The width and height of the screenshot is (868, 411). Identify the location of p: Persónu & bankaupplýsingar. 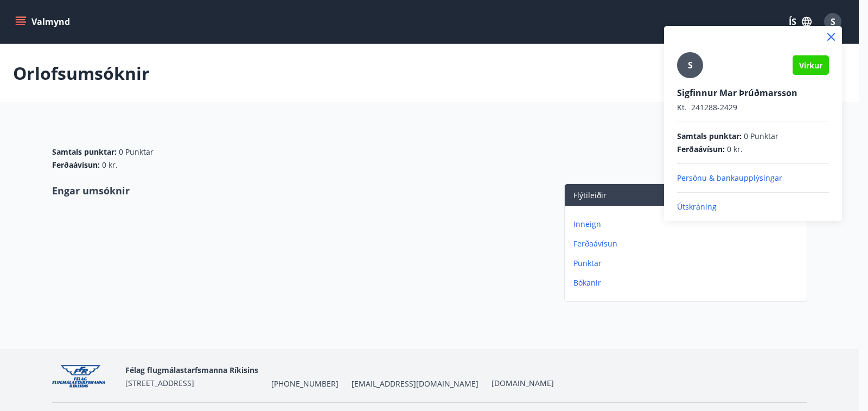
(753, 178).